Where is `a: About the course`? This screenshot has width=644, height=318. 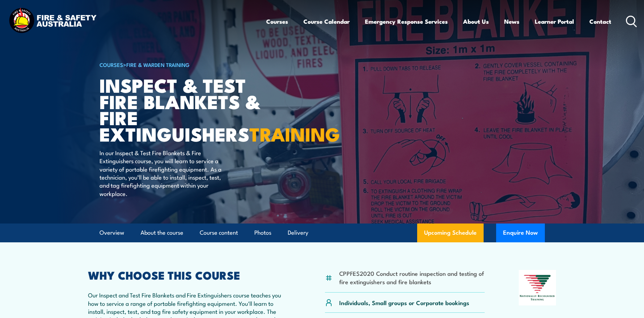 a: About the course is located at coordinates (162, 232).